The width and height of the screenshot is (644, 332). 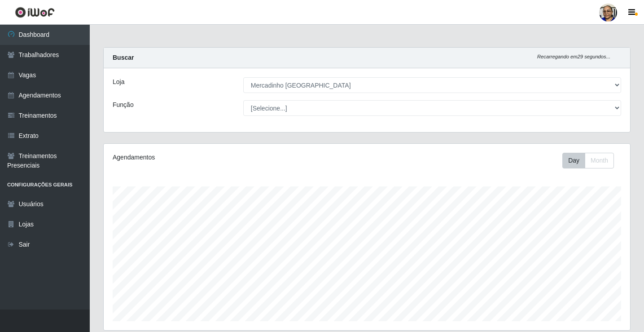 What do you see at coordinates (34, 12) in the screenshot?
I see `img: CoreUI Logo` at bounding box center [34, 12].